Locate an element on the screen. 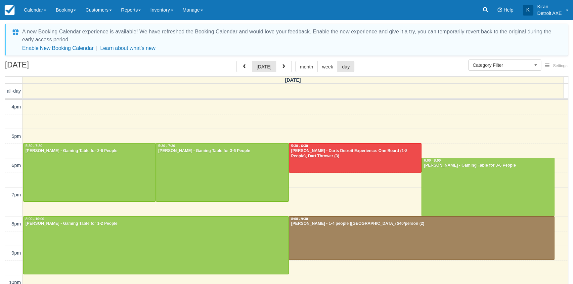 The width and height of the screenshot is (573, 284). span: Category Filter is located at coordinates (503, 65).